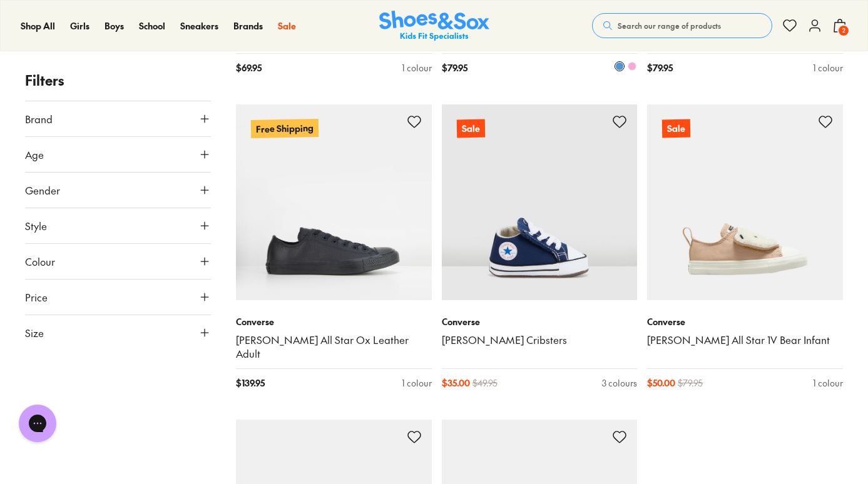 The image size is (868, 484). Describe the element at coordinates (456, 383) in the screenshot. I see `span: $ 35.00` at that location.